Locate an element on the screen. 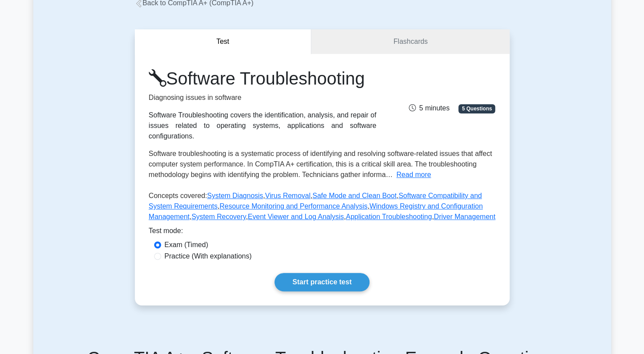 The height and width of the screenshot is (354, 644). a: Flashcards is located at coordinates (411, 42).